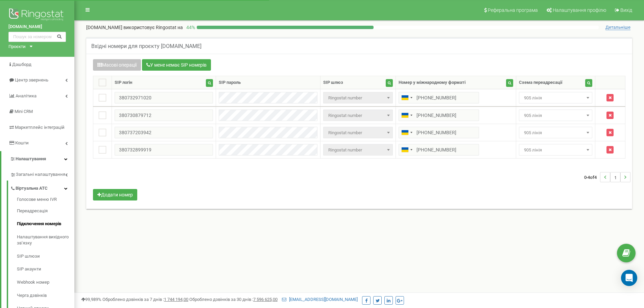 The width and height of the screenshot is (644, 308). I want to click on a: Черга дзвінків, so click(45, 295).